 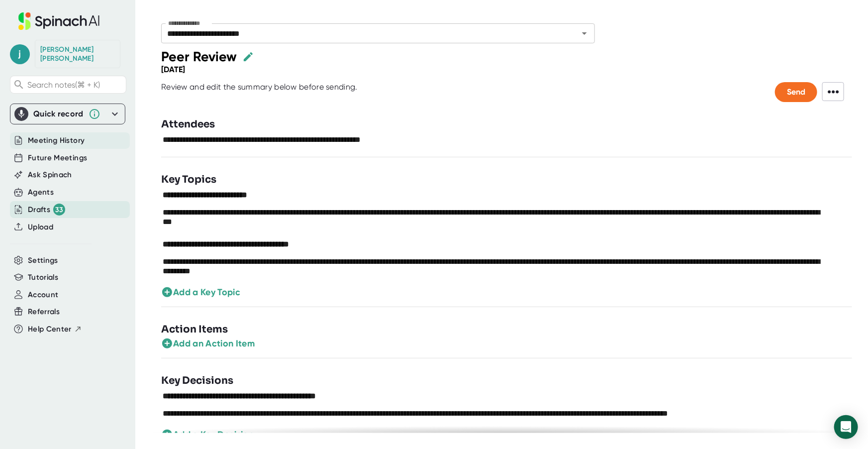 What do you see at coordinates (208, 434) in the screenshot?
I see `span: Add a Key Decision` at bounding box center [208, 434].